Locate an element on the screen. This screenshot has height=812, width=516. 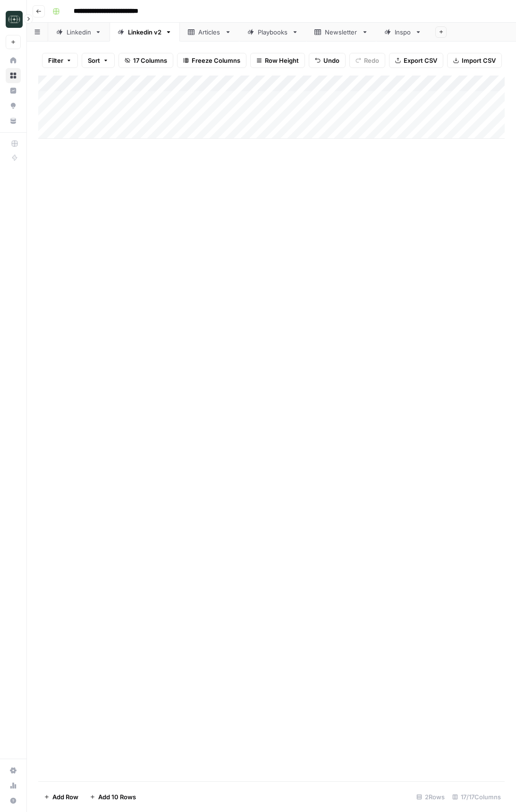
button: Redo is located at coordinates (367, 61).